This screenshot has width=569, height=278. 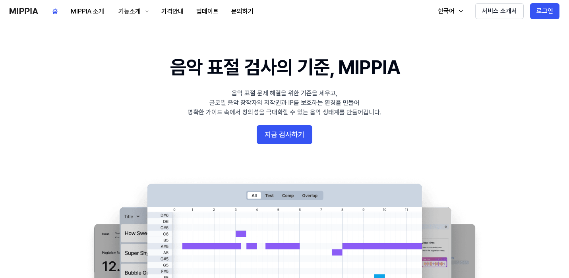 What do you see at coordinates (446, 11) in the screenshot?
I see `div: 한국어` at bounding box center [446, 11].